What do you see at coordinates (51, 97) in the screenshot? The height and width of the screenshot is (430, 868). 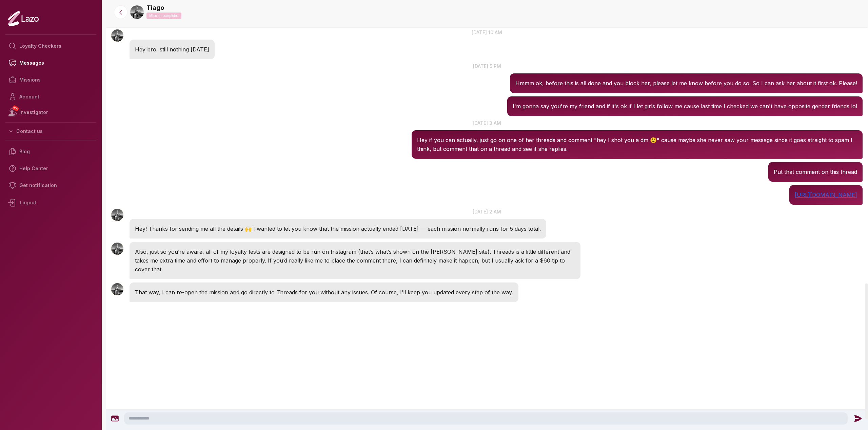 I see `a: Account` at bounding box center [51, 97].